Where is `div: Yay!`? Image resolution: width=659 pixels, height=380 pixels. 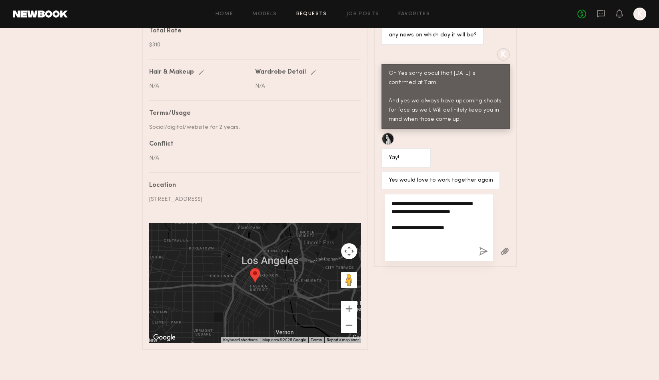
div: Yay! is located at coordinates (406, 158).